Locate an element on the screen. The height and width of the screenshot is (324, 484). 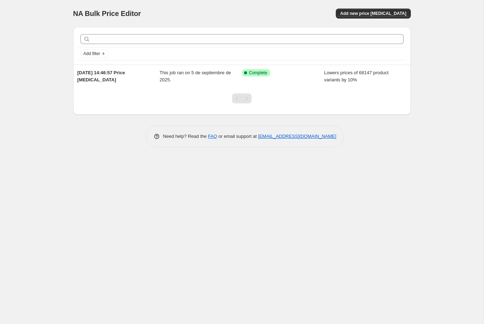
span: Add filter is located at coordinates (92, 54).